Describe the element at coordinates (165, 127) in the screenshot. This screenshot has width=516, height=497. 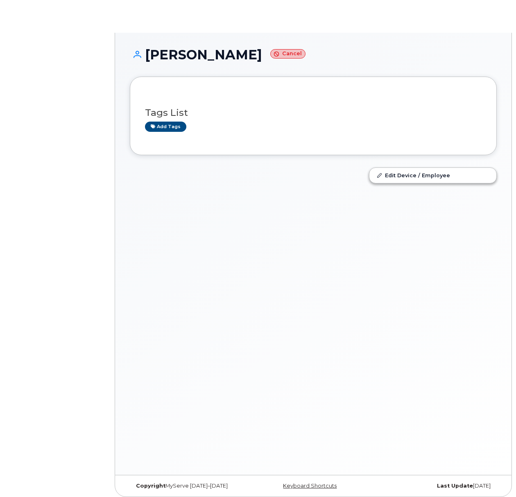
I see `a: Add tags` at that location.